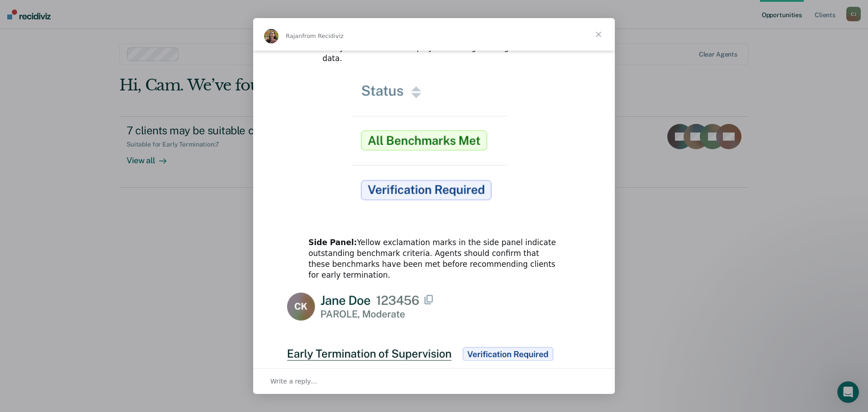  What do you see at coordinates (294, 36) in the screenshot?
I see `span: Rajan` at bounding box center [294, 36].